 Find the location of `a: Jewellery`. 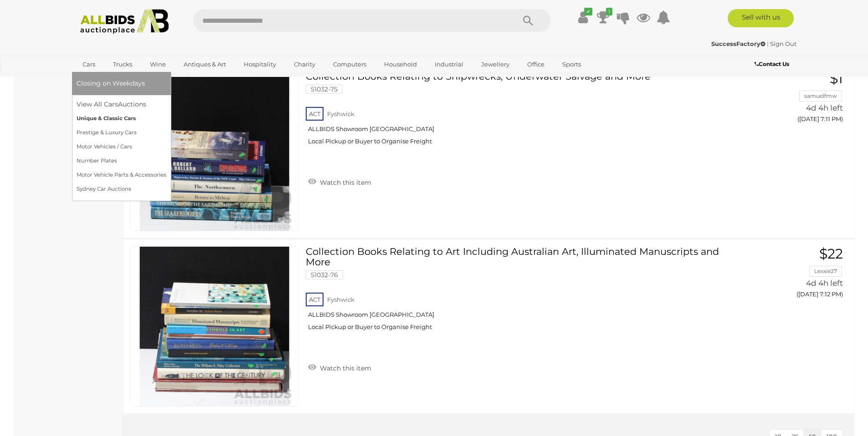

a: Jewellery is located at coordinates (495, 64).